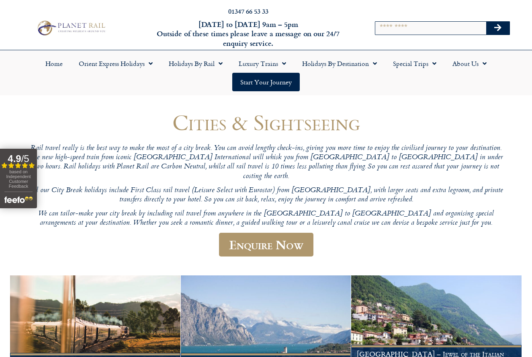 This screenshot has height=357, width=532. What do you see at coordinates (266, 244) in the screenshot?
I see `a: Enquire Now` at bounding box center [266, 244].